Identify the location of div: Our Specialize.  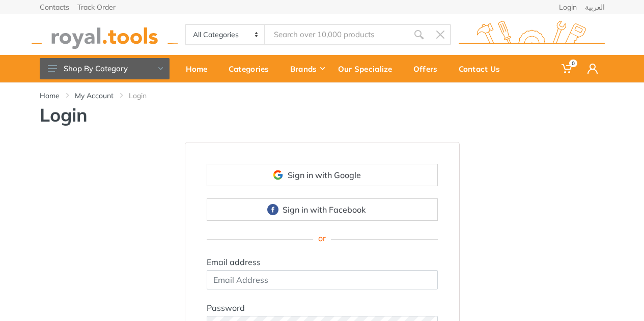
(369, 69).